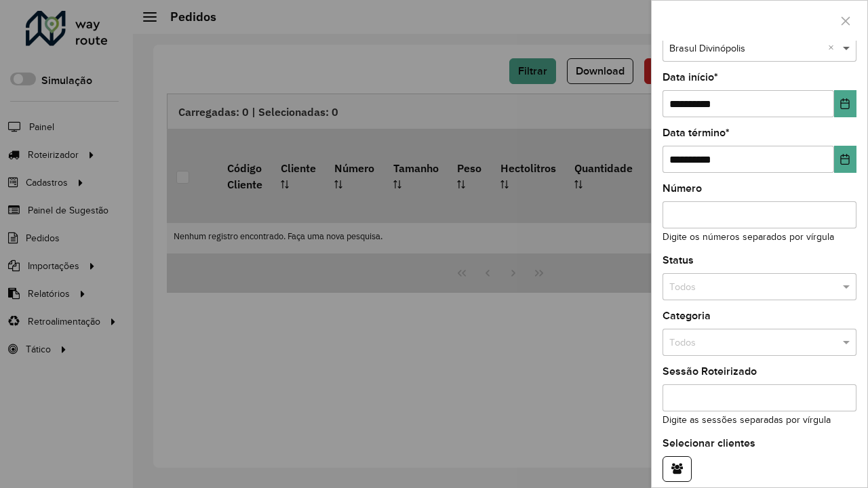  Describe the element at coordinates (833, 49) in the screenshot. I see `span: Clear all` at that location.